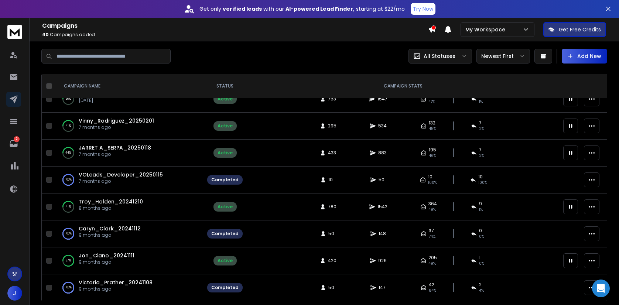 Image resolution: width=619 pixels, height=305 pixels. What do you see at coordinates (129, 261) in the screenshot?
I see `td: 87%Jon_Ciano_202411119 months ago` at bounding box center [129, 261].